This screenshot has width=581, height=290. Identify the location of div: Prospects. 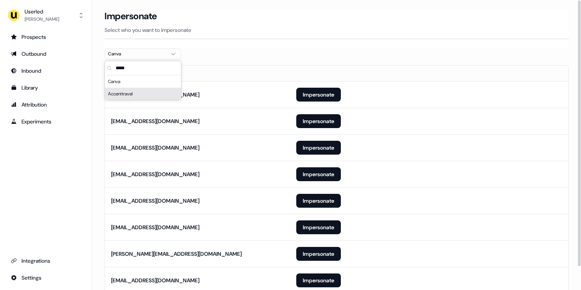
(46, 37).